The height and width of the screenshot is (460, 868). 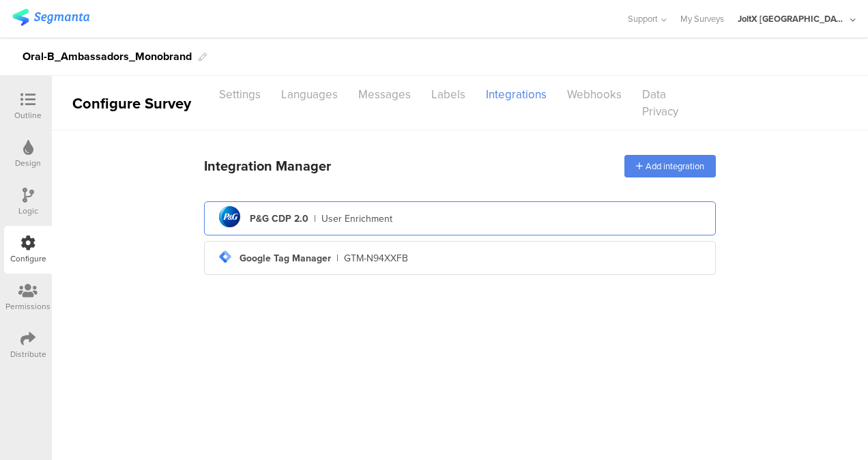 I want to click on div: Logic, so click(x=28, y=211).